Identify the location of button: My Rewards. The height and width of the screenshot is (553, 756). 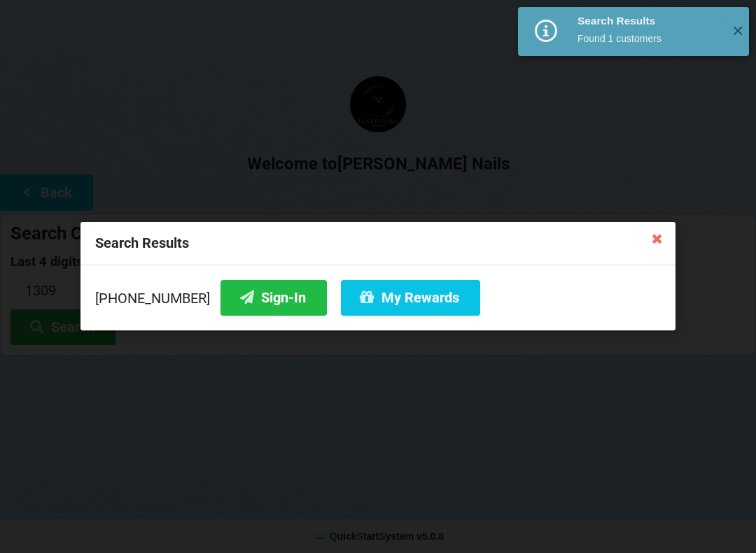
(411, 298).